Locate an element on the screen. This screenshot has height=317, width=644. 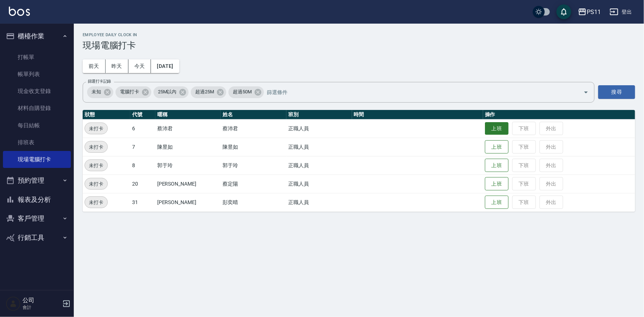
span: 未知 is located at coordinates (96, 92).